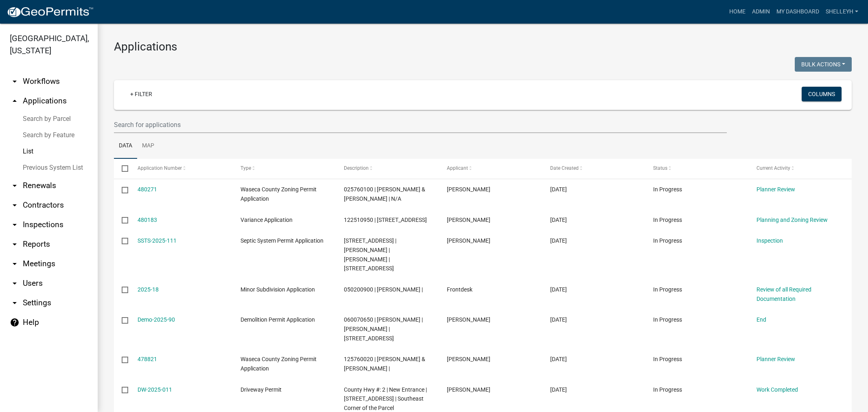 This screenshot has width=868, height=412. I want to click on span: Date Created, so click(564, 168).